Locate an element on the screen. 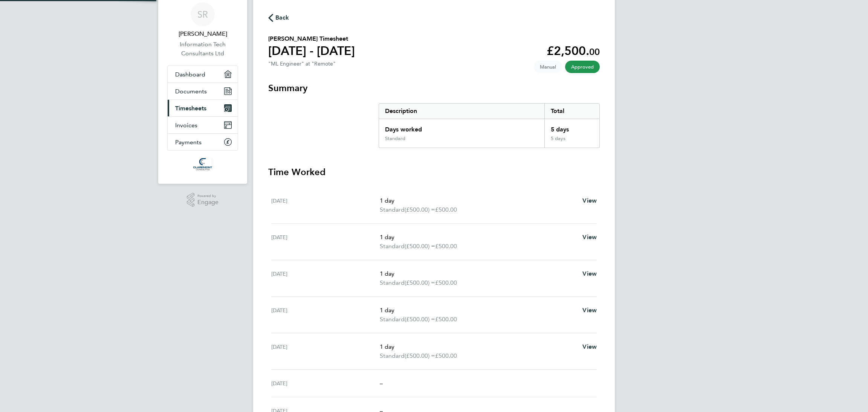  h3: Time Worked is located at coordinates (434, 172).